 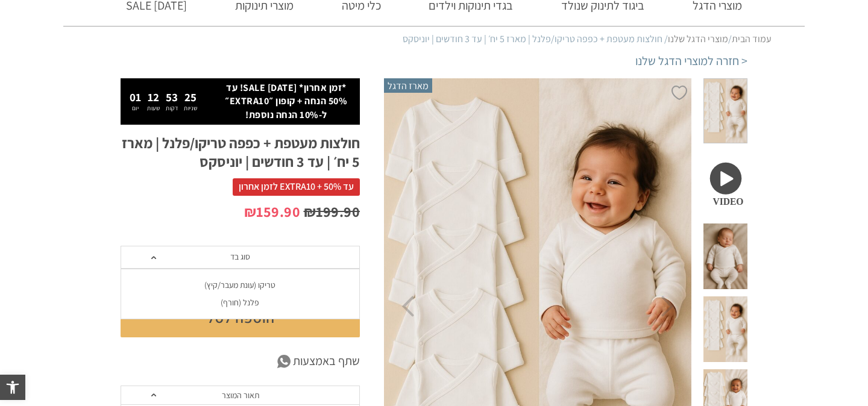 I want to click on h1: חולצות מעטפת + כפפה טריקו/פלנל | מארז 5 יח׳ | עד 3 חודשים | יוניסקס, so click(x=240, y=153).